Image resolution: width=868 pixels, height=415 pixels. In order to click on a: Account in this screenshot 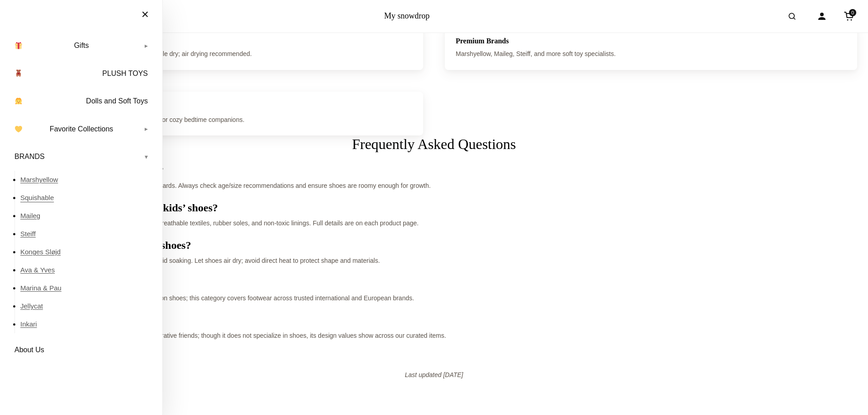, I will do `click(822, 16)`.